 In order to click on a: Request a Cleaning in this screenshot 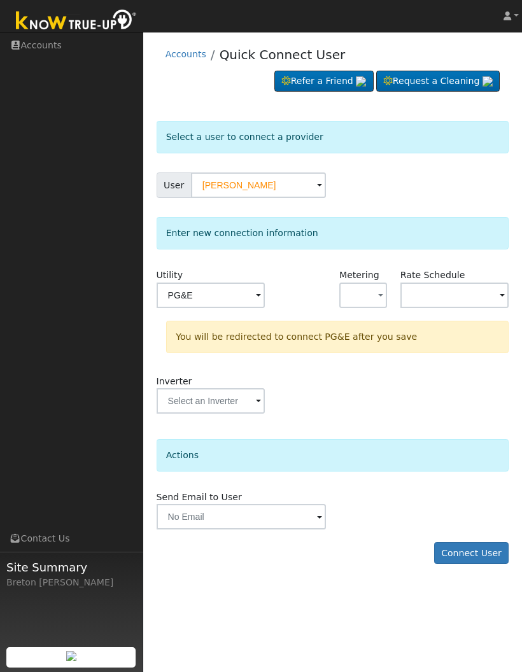, I will do `click(438, 82)`.